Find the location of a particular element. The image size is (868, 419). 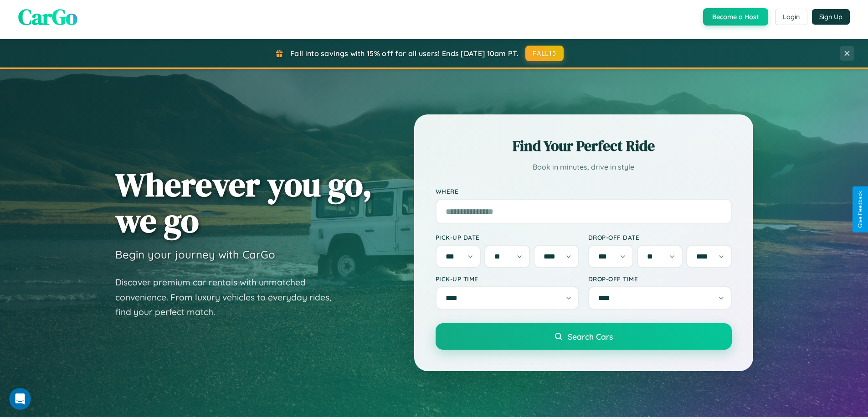

label: Where is located at coordinates (583, 191).